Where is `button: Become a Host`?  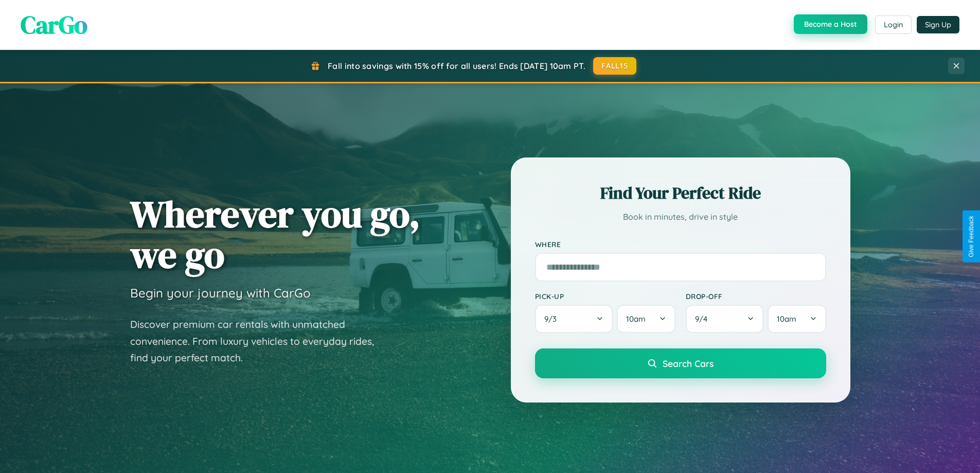
button: Become a Host is located at coordinates (830, 24).